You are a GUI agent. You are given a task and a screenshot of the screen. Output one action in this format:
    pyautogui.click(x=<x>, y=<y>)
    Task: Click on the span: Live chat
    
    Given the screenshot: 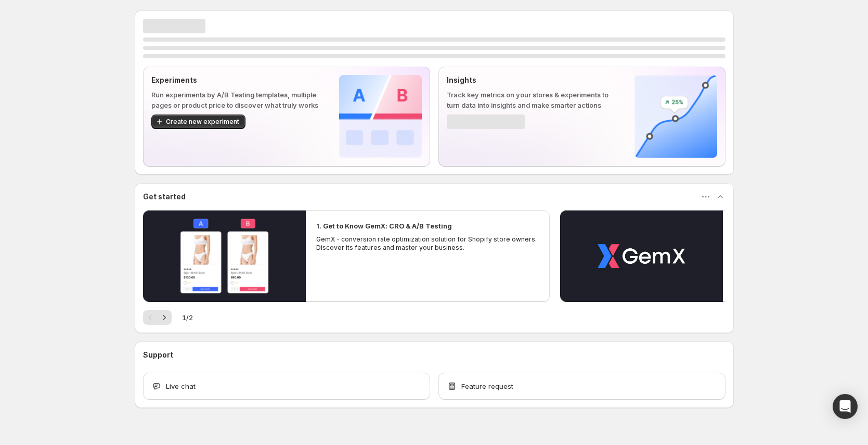 What is the action you would take?
    pyautogui.click(x=181, y=386)
    